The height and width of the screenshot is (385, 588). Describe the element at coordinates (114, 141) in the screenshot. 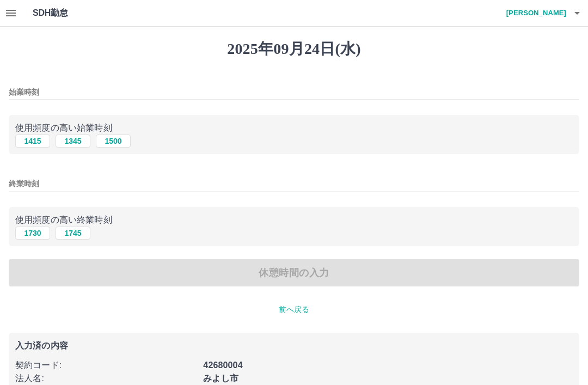

I see `button: 1500` at that location.